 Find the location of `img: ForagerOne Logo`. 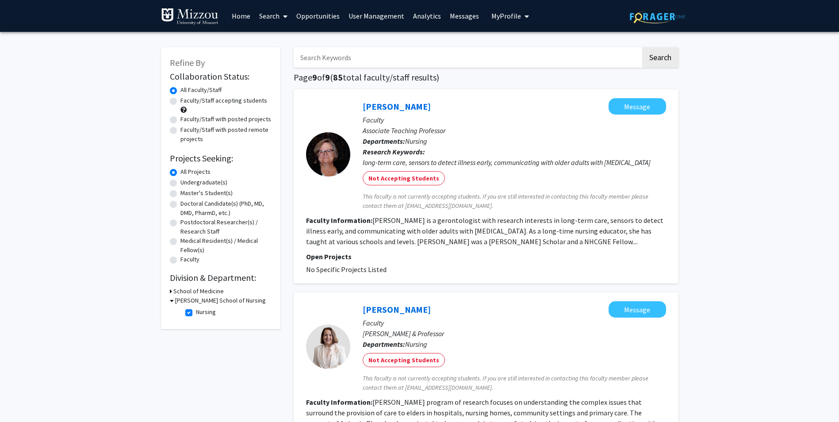

img: ForagerOne Logo is located at coordinates (657, 16).